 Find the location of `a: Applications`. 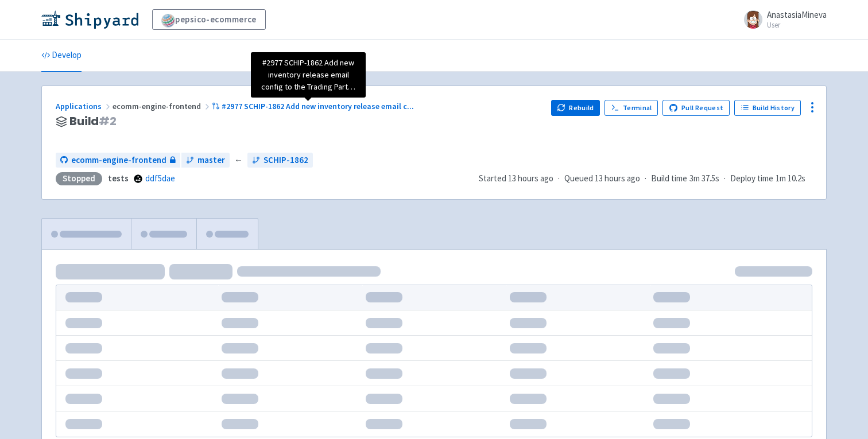

a: Applications is located at coordinates (84, 106).